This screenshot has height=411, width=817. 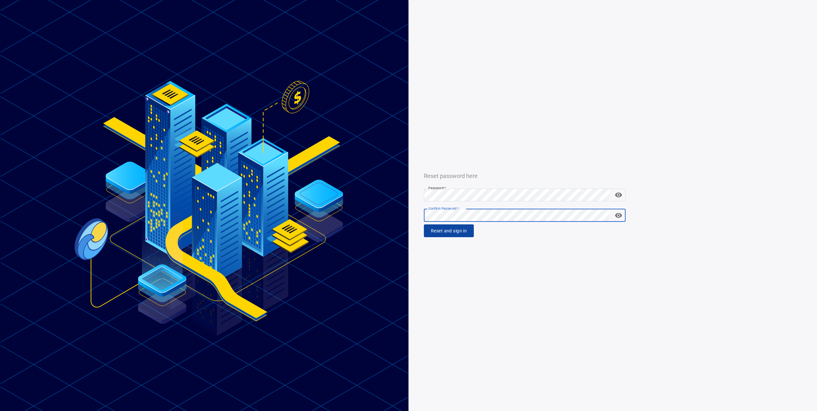 I want to click on label: Confirm Password, so click(x=444, y=208).